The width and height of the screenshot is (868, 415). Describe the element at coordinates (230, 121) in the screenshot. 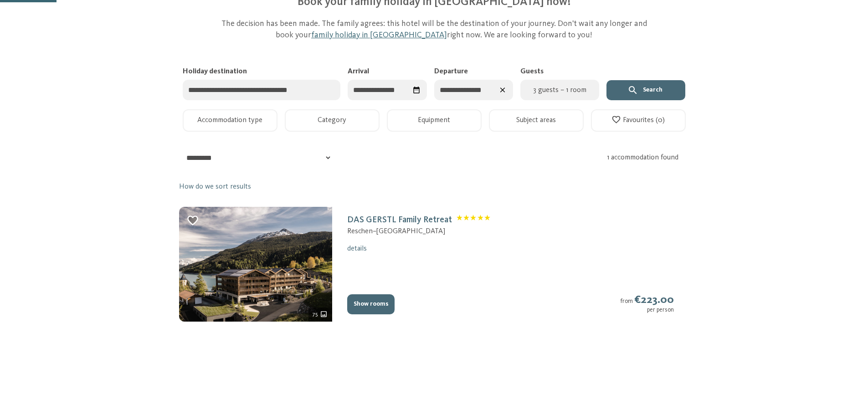

I see `button: Accommodation type` at that location.